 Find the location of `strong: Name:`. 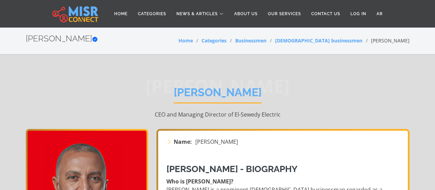

strong: Name: is located at coordinates (183, 141).